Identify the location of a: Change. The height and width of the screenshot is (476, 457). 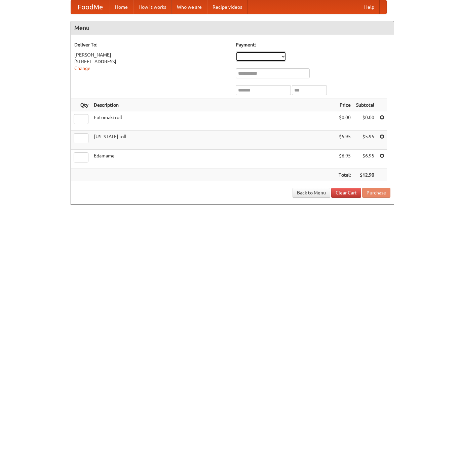
(82, 68).